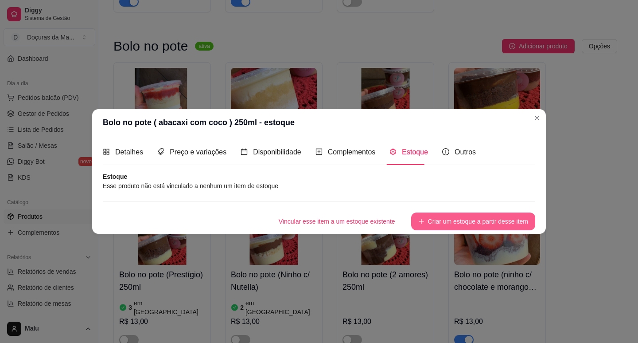 This screenshot has width=638, height=343. What do you see at coordinates (319, 176) in the screenshot?
I see `article: Estoque` at bounding box center [319, 176].